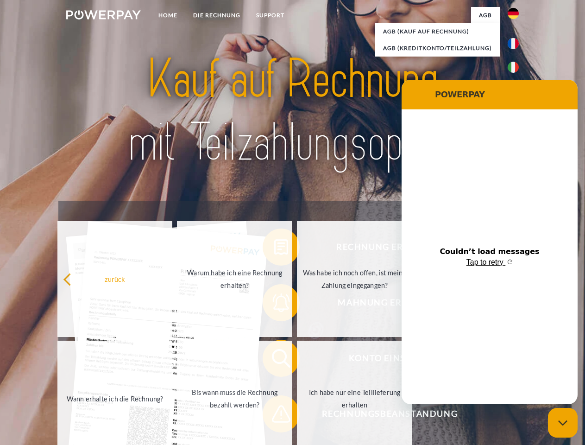 Image resolution: width=585 pixels, height=445 pixels. I want to click on img: de, so click(513, 13).